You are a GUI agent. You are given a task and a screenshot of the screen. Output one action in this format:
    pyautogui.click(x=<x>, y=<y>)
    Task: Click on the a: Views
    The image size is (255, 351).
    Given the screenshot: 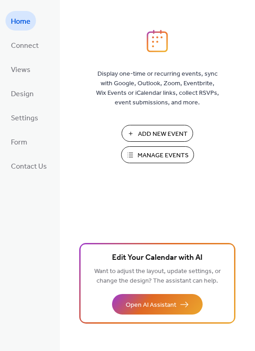 What is the action you would take?
    pyautogui.click(x=21, y=69)
    